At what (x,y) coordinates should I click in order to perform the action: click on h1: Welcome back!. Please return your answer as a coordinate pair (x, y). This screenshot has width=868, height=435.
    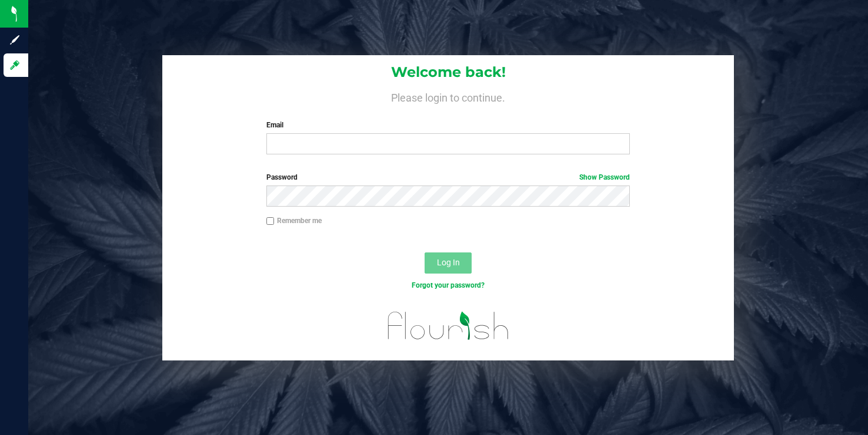
    Looking at the image, I should click on (448, 72).